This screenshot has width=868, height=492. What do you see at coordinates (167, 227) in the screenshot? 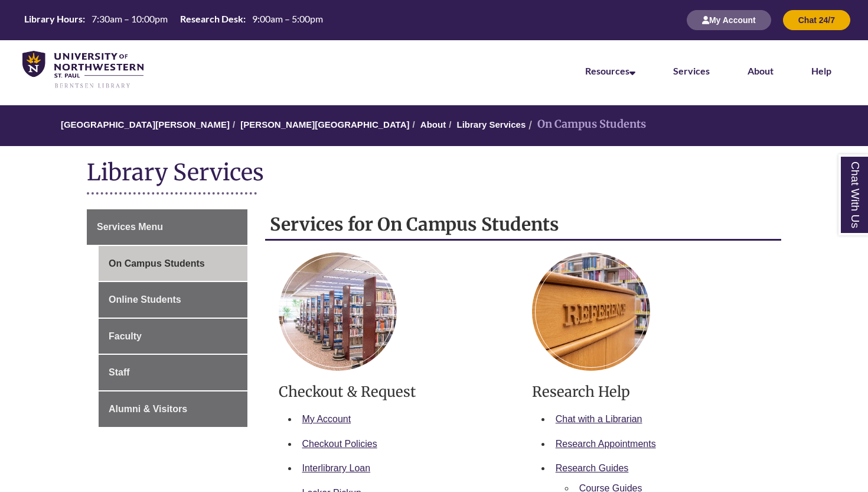
I see `a: Services Menu` at bounding box center [167, 227].